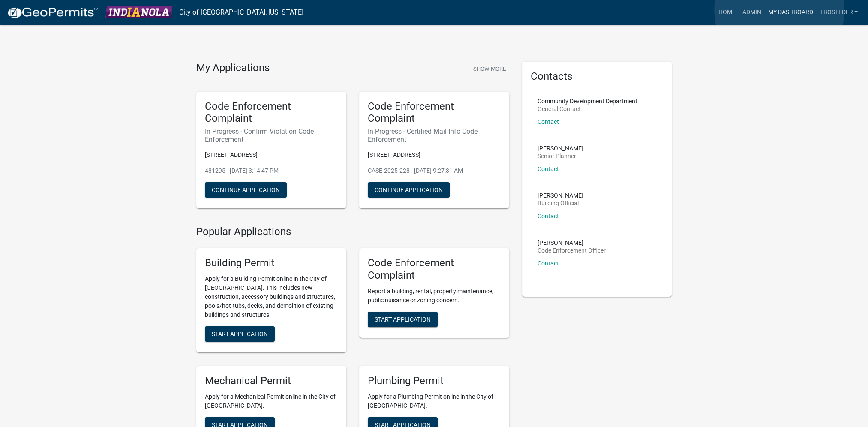 This screenshot has width=868, height=427. Describe the element at coordinates (233, 68) in the screenshot. I see `h4: My Applications` at that location.